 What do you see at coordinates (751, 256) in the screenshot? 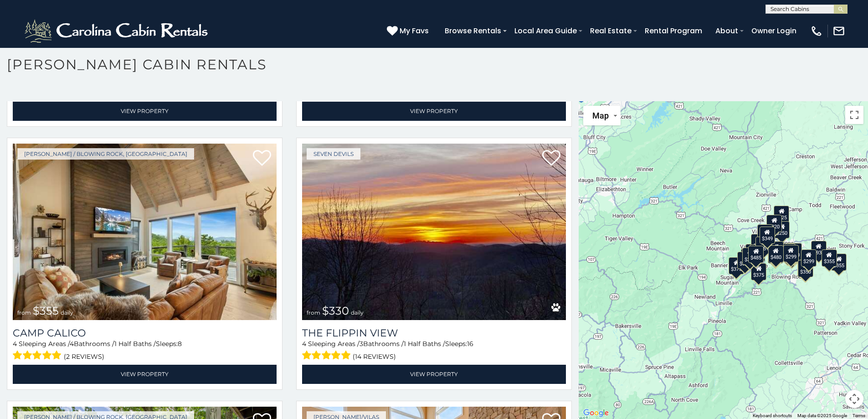
I see `div: $325` at bounding box center [751, 256].